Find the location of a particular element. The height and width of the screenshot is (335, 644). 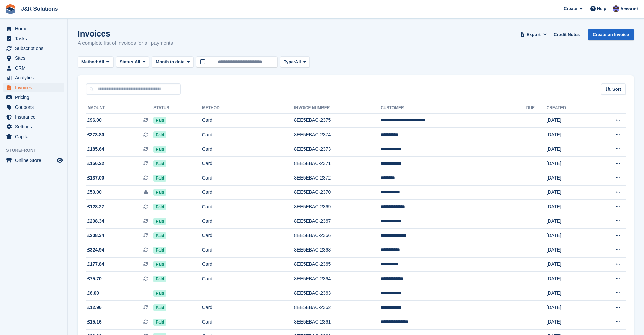

span: £185.64 is located at coordinates (96, 149).